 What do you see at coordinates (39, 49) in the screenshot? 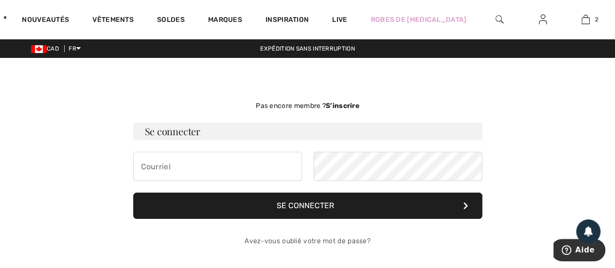
I see `img: Canadian Dollar` at bounding box center [39, 49].